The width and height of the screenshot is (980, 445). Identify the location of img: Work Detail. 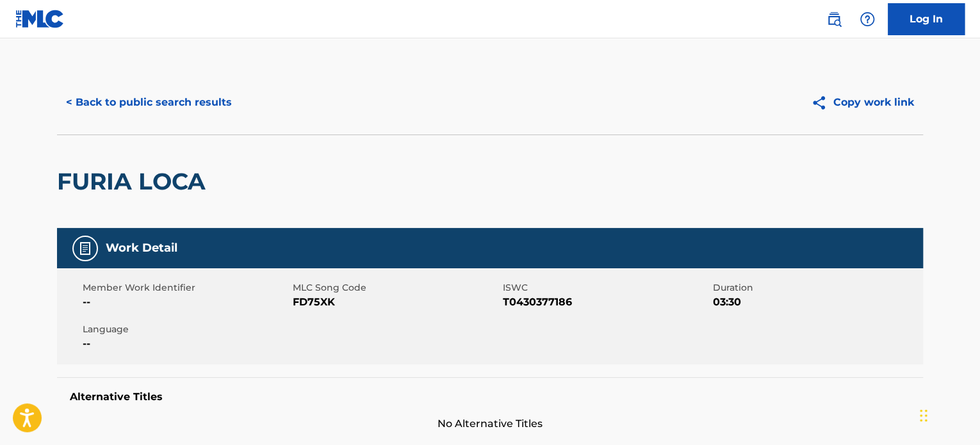
(85, 249).